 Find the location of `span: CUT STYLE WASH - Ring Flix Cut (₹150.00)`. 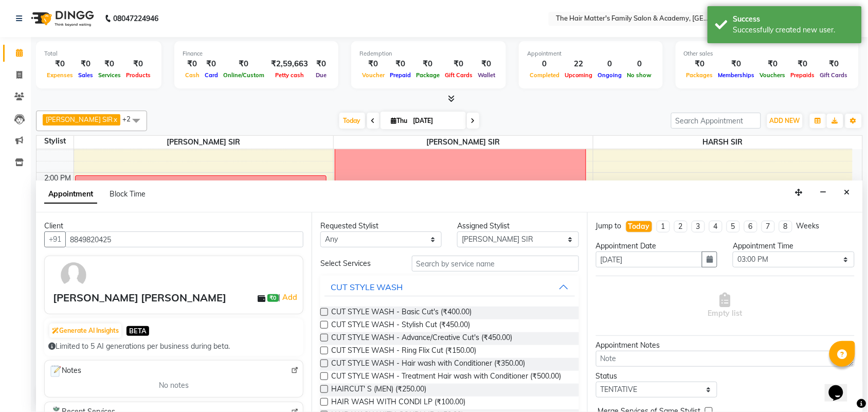

span: CUT STYLE WASH - Ring Flix Cut (₹150.00) is located at coordinates (404, 351).